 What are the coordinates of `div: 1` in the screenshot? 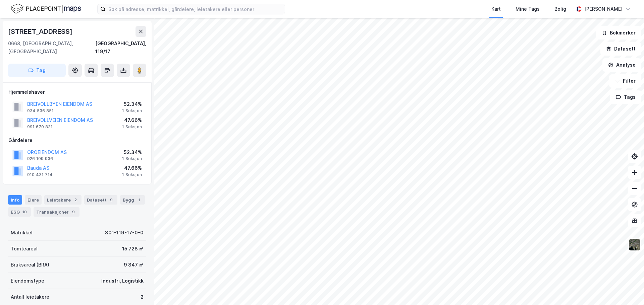 It's located at (139, 200).